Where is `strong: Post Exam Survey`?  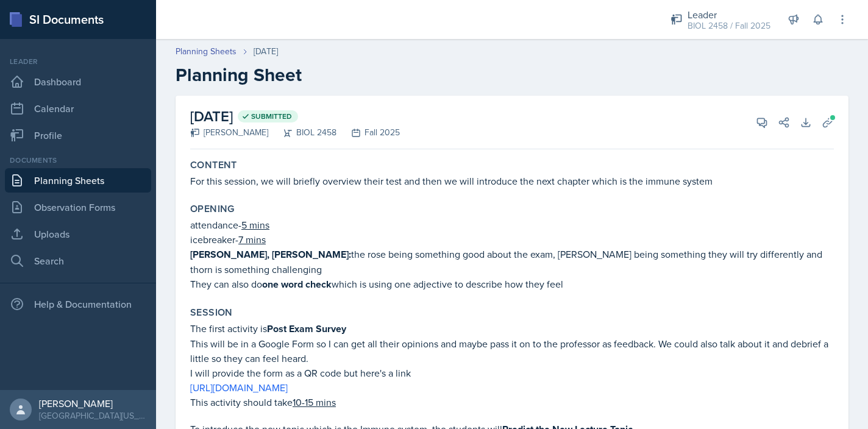
strong: Post Exam Survey is located at coordinates (306, 328).